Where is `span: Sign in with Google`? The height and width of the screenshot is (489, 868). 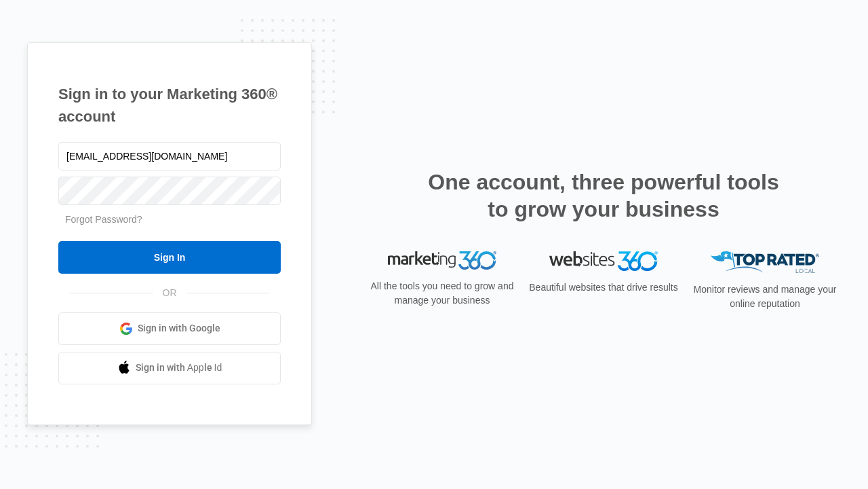 span: Sign in with Google is located at coordinates (179, 328).